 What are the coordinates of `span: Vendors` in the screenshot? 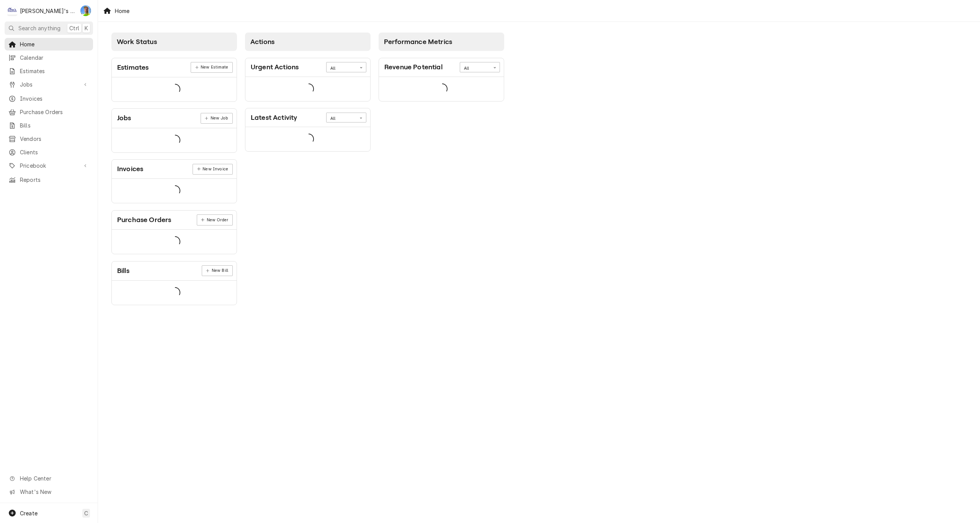 It's located at (54, 138).